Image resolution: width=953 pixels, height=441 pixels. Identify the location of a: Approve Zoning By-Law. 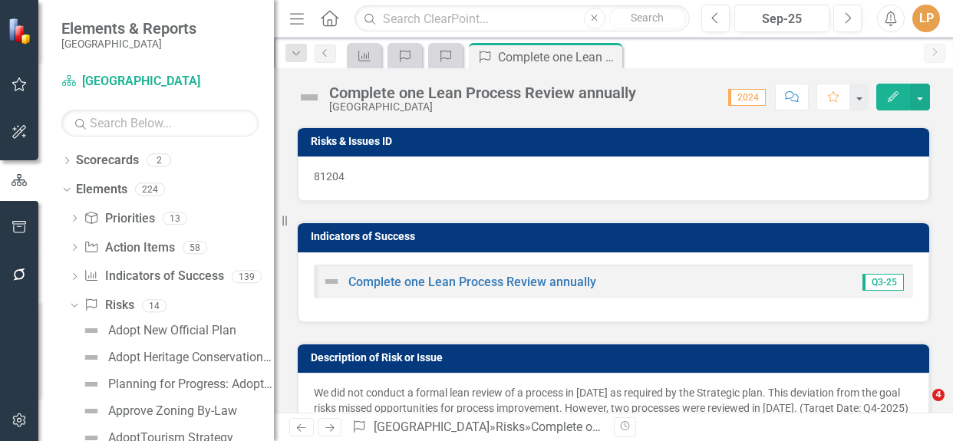
(157, 411).